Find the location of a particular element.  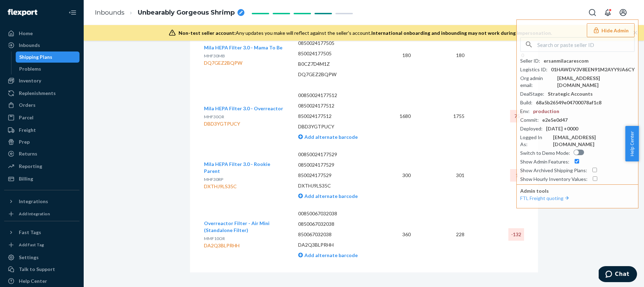

a: Orders is located at coordinates (42, 105).